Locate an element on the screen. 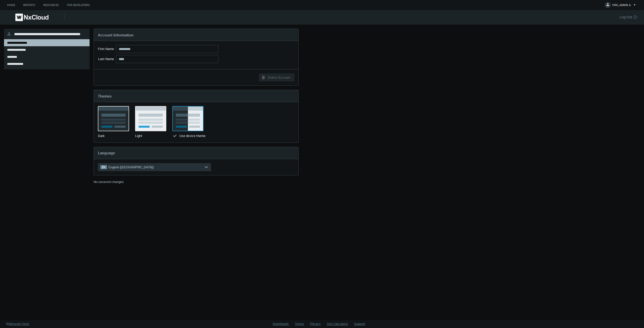 The height and width of the screenshot is (328, 644). a: Privacy is located at coordinates (315, 324).